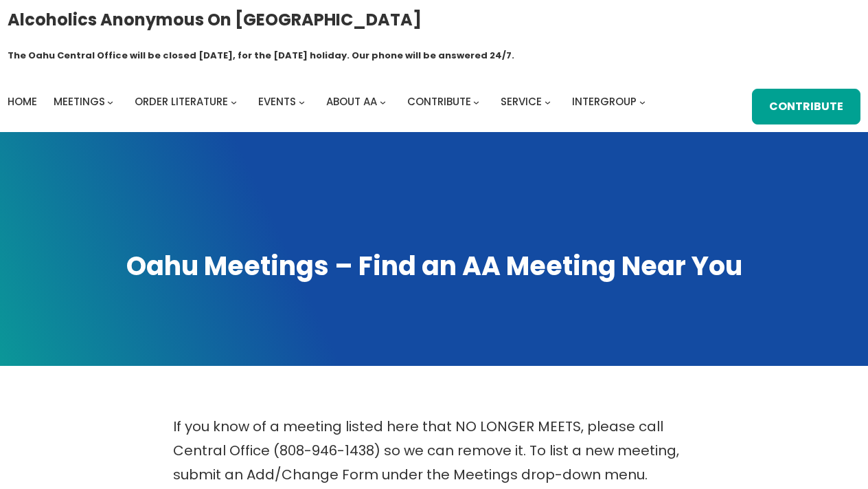 The height and width of the screenshot is (489, 868). Describe the element at coordinates (352, 102) in the screenshot. I see `a: About AA` at that location.